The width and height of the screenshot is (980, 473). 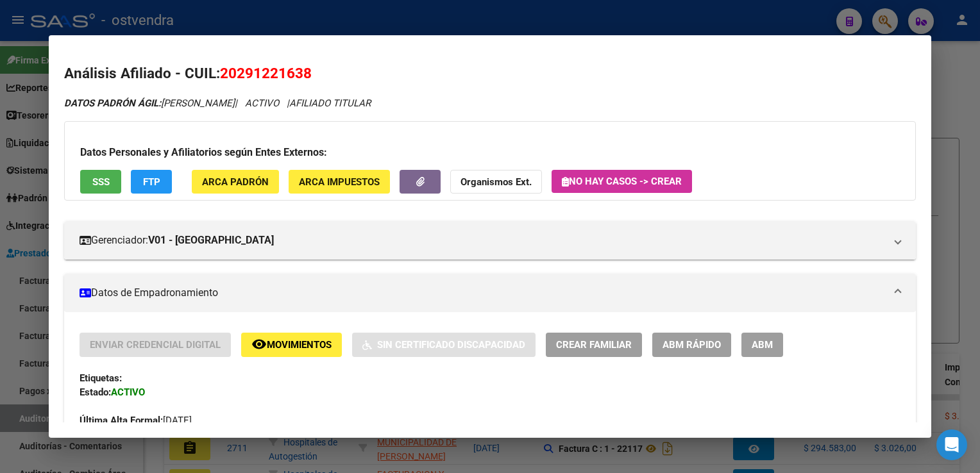 I want to click on button: ABM, so click(x=762, y=345).